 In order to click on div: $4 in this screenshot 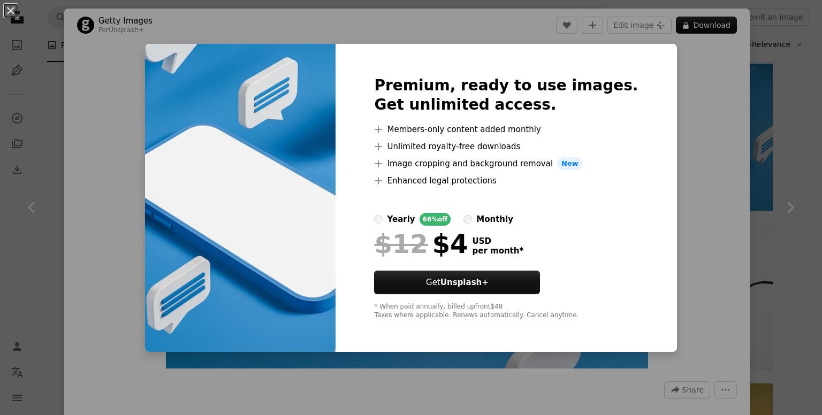, I will do `click(421, 244)`.